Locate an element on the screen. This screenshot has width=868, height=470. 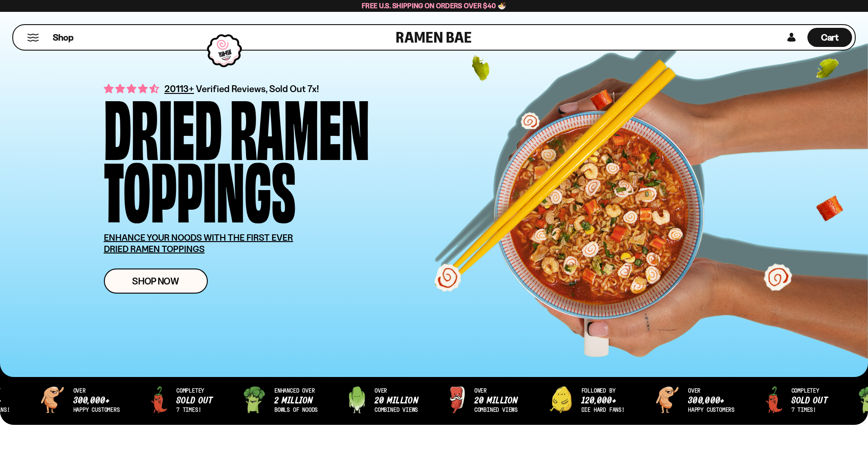
div: Toppings is located at coordinates (200, 187).